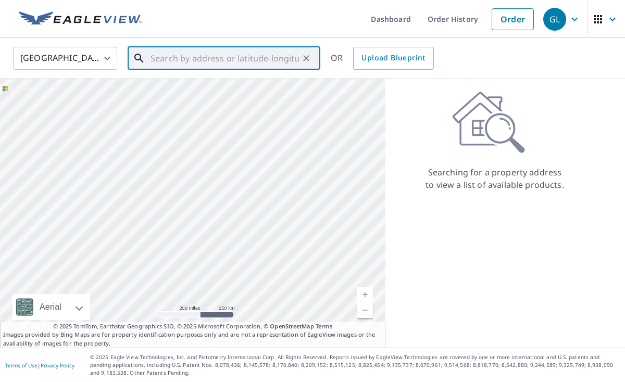 The image size is (625, 382). I want to click on a: Current Level 5, Zoom In, so click(365, 295).